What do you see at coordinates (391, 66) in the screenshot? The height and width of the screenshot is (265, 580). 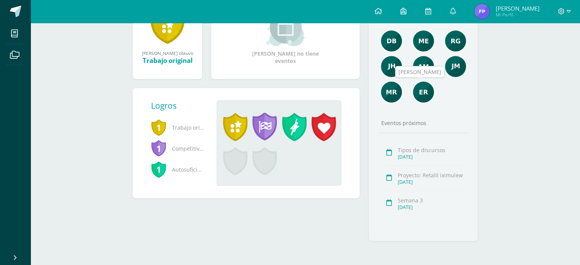 I see `img: 3dbe72ed89aa2680497b9915784f2ba9.png` at bounding box center [391, 66].